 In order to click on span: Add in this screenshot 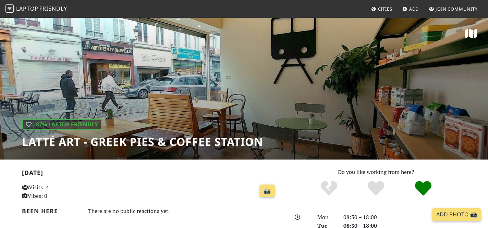, I will do `click(414, 9)`.